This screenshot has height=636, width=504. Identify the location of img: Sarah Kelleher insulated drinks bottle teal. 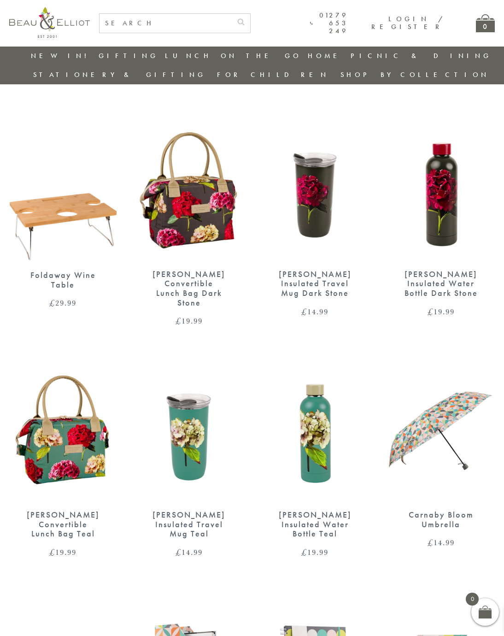
(315, 432).